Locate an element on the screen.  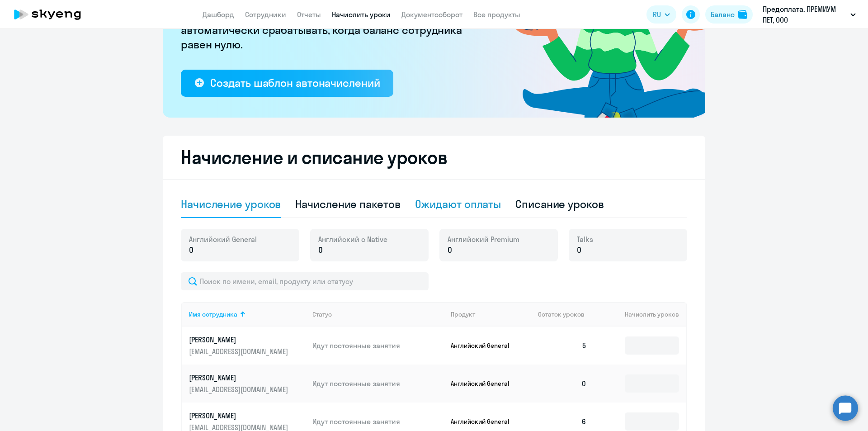
a: Дашборд is located at coordinates (219, 15).